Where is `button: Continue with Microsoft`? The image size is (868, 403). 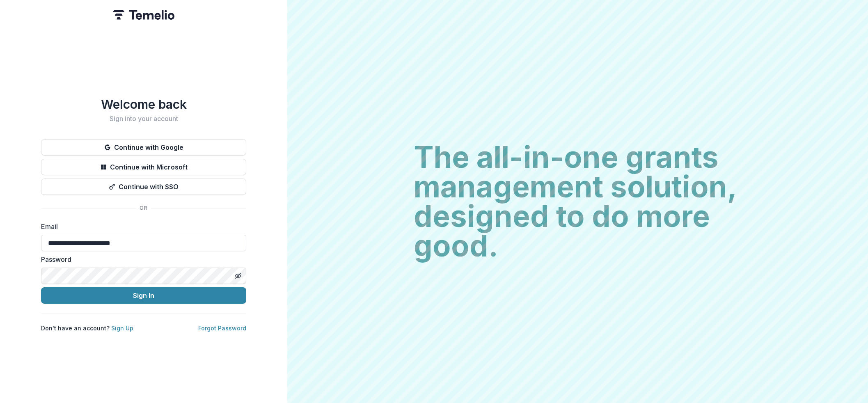 button: Continue with Microsoft is located at coordinates (143, 167).